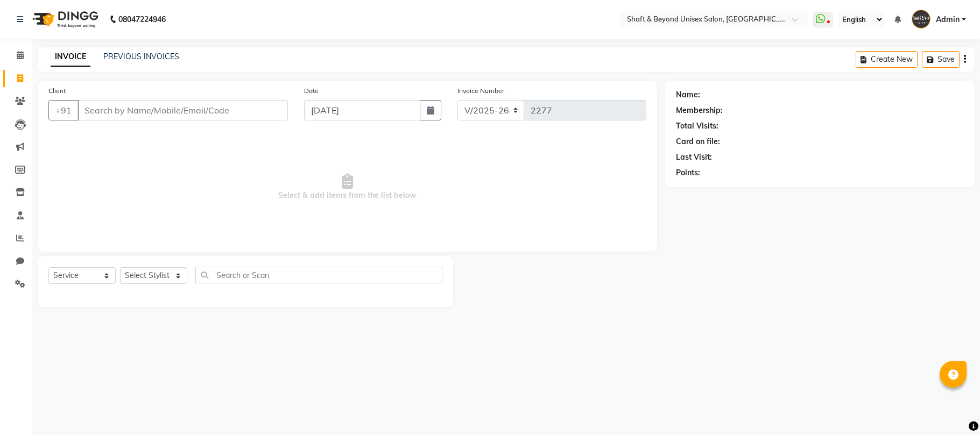  What do you see at coordinates (480, 90) in the screenshot?
I see `label: Invoice Number` at bounding box center [480, 90].